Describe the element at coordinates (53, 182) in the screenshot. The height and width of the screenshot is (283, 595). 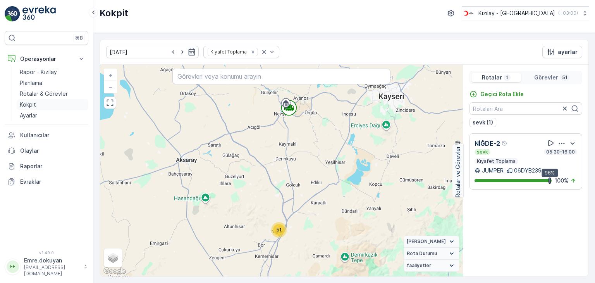
I see `p: Evraklar` at that location.